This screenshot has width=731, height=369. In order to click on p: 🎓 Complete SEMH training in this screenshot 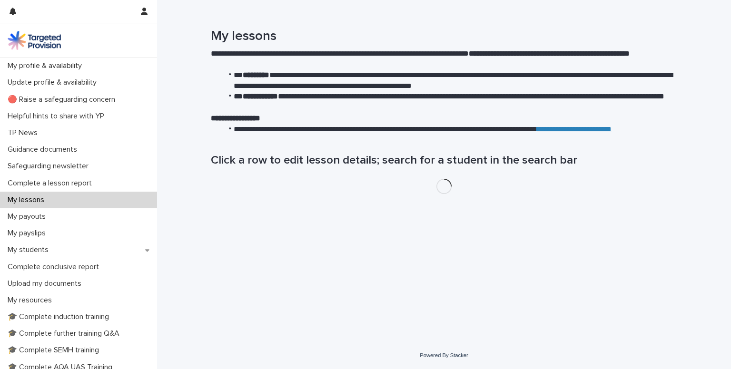, I will do `click(55, 350)`.